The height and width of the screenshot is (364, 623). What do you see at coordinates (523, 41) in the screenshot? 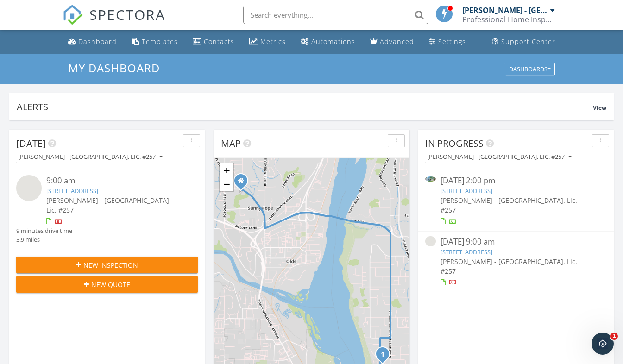
I see `a: Support Center` at bounding box center [523, 41].